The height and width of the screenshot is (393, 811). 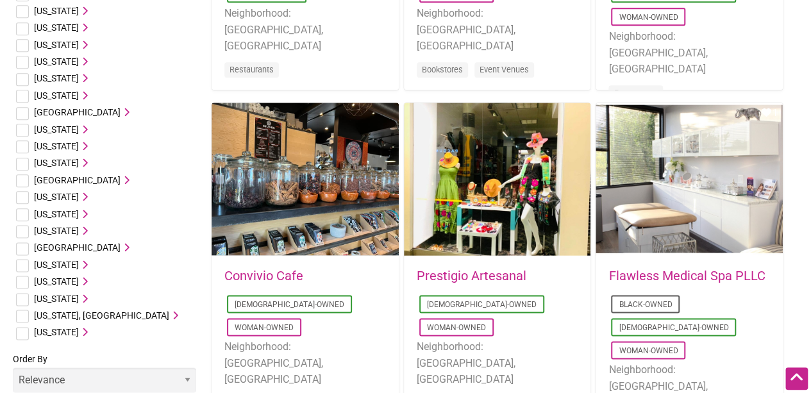 What do you see at coordinates (264, 276) in the screenshot?
I see `a: Convivio Cafe` at bounding box center [264, 276].